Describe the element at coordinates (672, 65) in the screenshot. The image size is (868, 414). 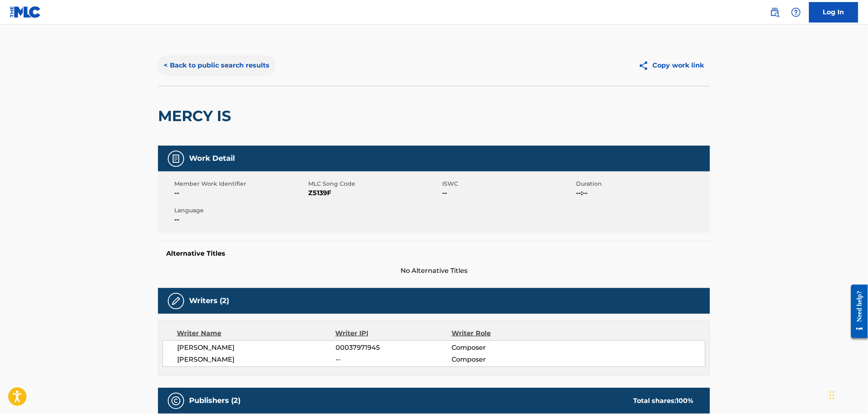
I see `button: Copy work link` at that location.